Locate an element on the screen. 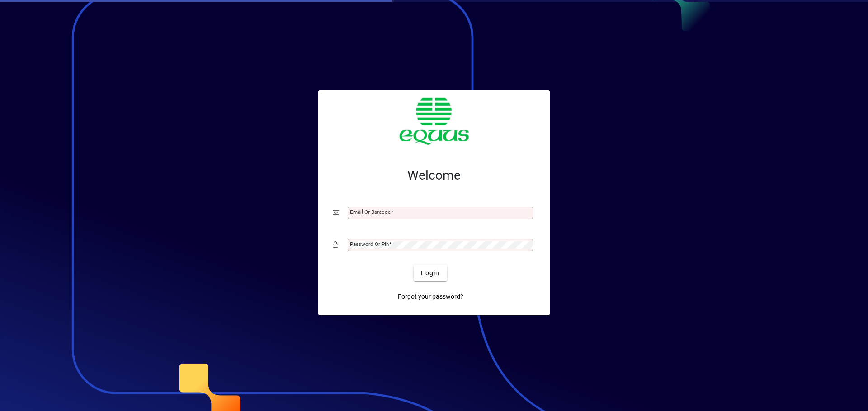 This screenshot has width=868, height=411. span: Login is located at coordinates (430, 273).